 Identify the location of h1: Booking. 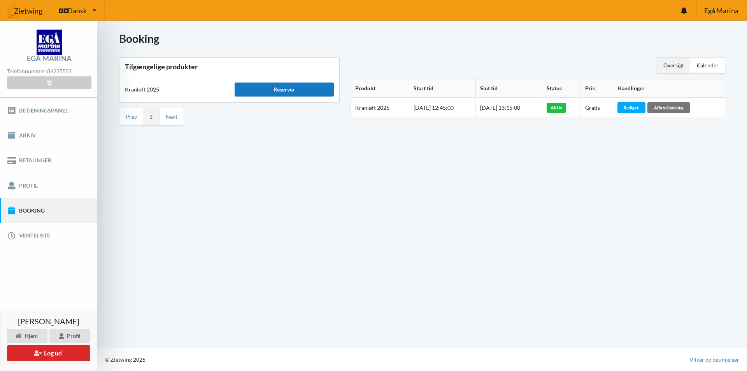
(422, 39).